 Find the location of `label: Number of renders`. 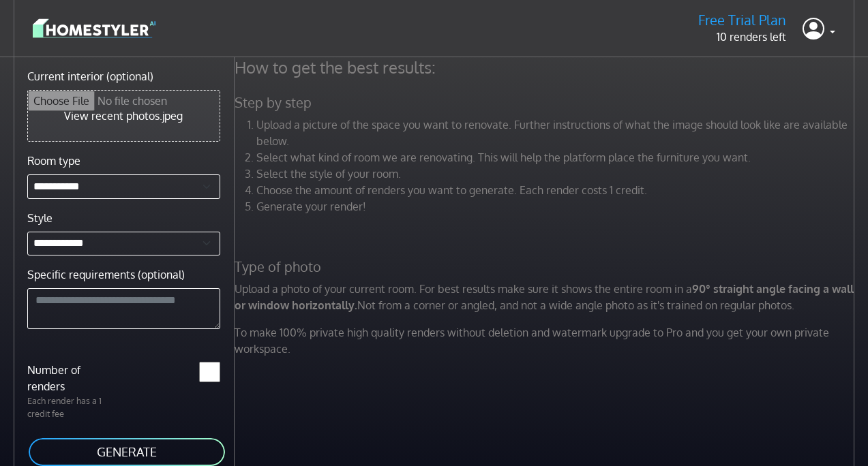

label: Number of renders is located at coordinates (71, 379).